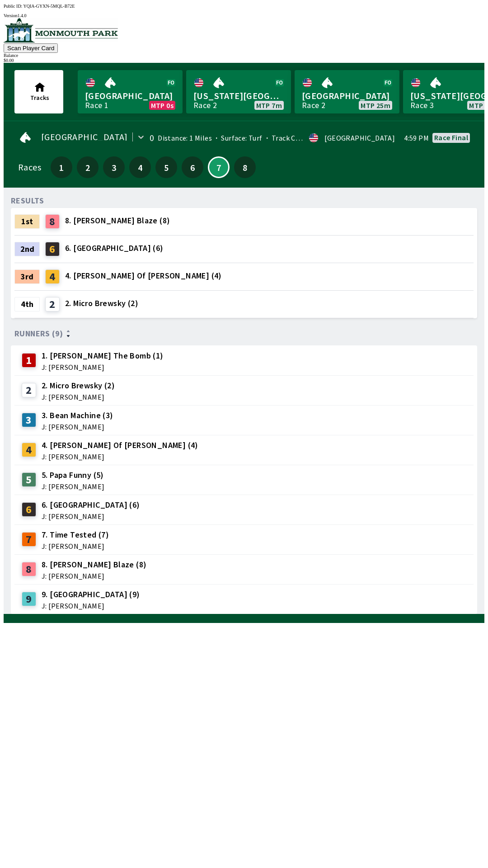 The width and height of the screenshot is (488, 868). What do you see at coordinates (375, 106) in the screenshot?
I see `span: MTP 25m` at bounding box center [375, 106].